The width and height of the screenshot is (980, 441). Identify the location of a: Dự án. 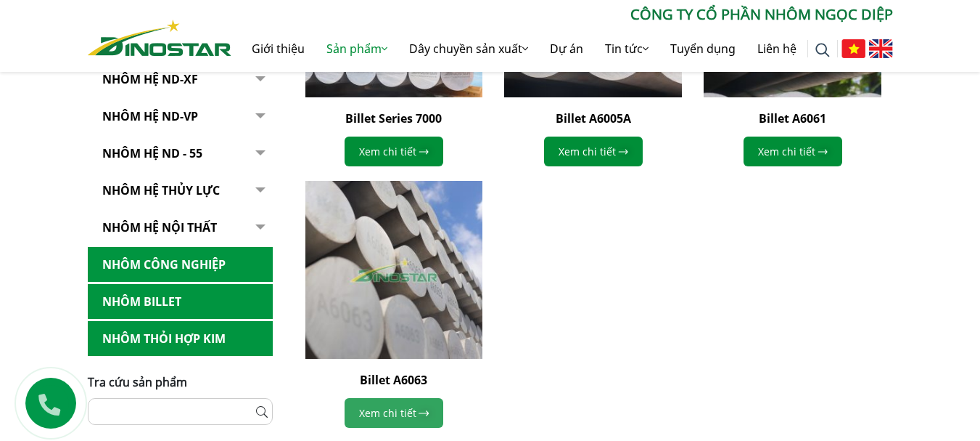
(567, 49).